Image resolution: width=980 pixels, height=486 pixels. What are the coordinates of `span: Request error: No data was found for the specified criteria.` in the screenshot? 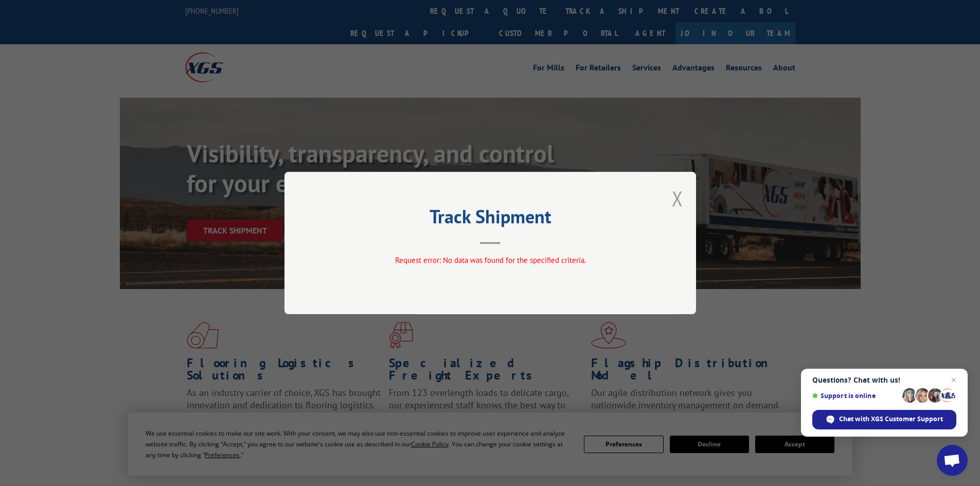 It's located at (490, 260).